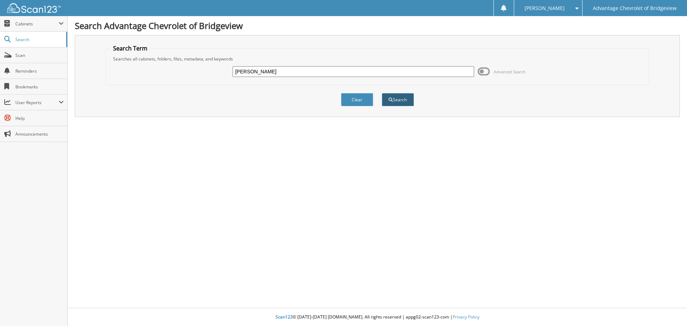 The width and height of the screenshot is (687, 326). I want to click on div: Chat Widget, so click(669, 309).